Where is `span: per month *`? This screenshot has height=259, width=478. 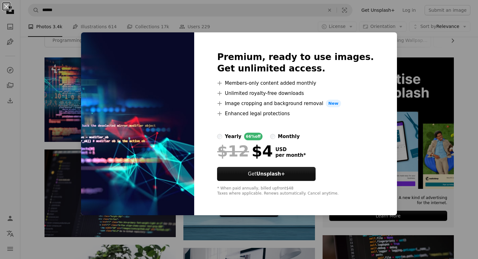 span: per month * is located at coordinates (290, 155).